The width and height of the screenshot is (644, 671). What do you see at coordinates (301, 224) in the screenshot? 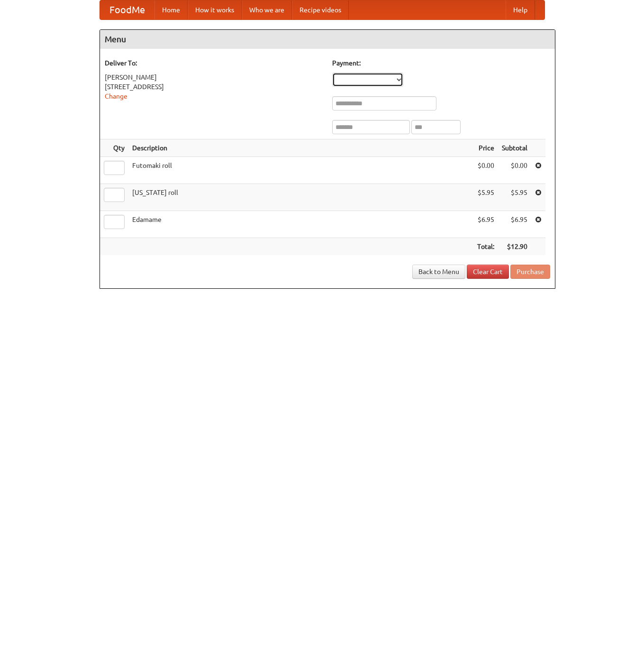
I see `td: Edamame` at bounding box center [301, 224].